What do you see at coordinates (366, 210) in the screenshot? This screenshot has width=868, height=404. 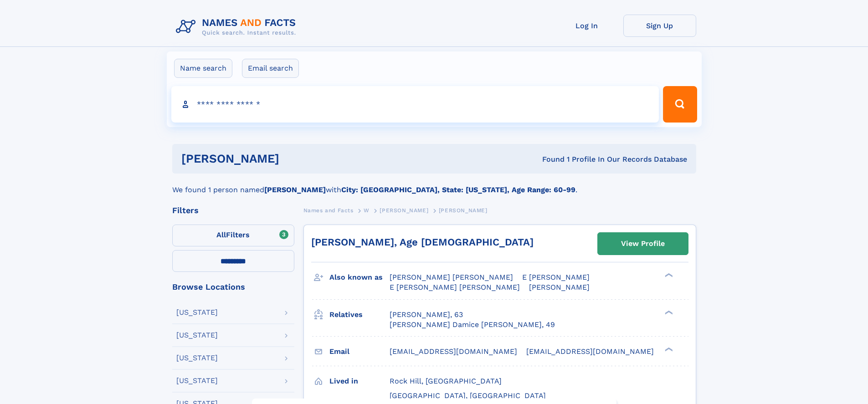 I see `a: W` at bounding box center [366, 210].